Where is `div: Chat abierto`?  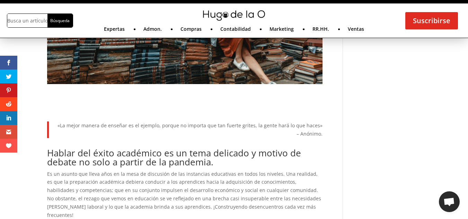
div: Chat abierto is located at coordinates (449, 202).